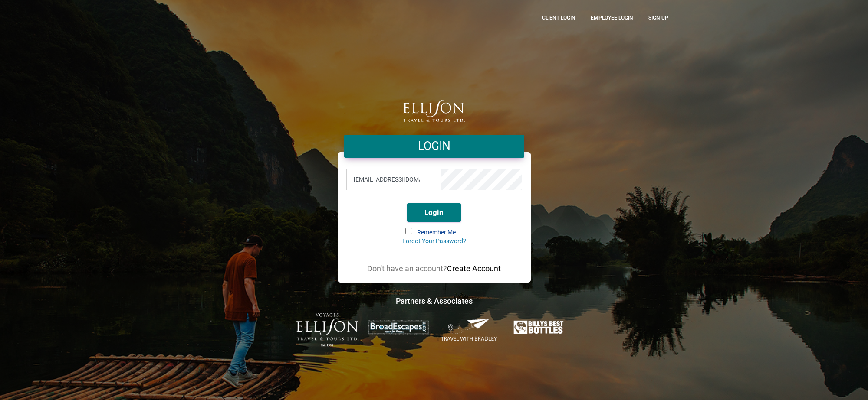 The width and height of the screenshot is (868, 400). I want to click on a: Sign up, so click(658, 18).